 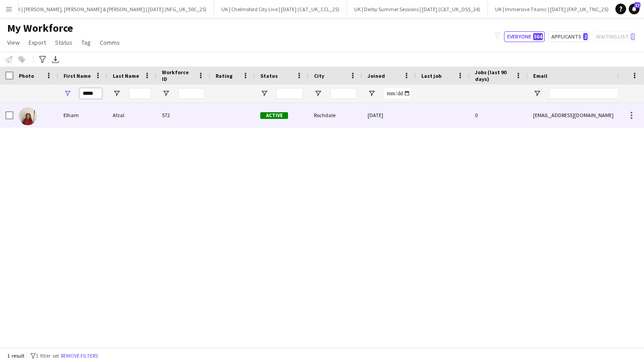 What do you see at coordinates (637, 5) in the screenshot?
I see `span: 17` at bounding box center [637, 5].